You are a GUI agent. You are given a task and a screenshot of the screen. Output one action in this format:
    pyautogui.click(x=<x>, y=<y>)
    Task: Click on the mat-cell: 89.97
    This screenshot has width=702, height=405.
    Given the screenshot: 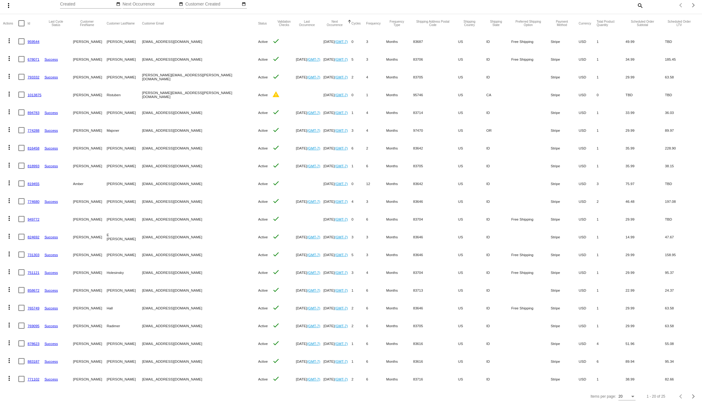 What is the action you would take?
    pyautogui.click(x=682, y=130)
    